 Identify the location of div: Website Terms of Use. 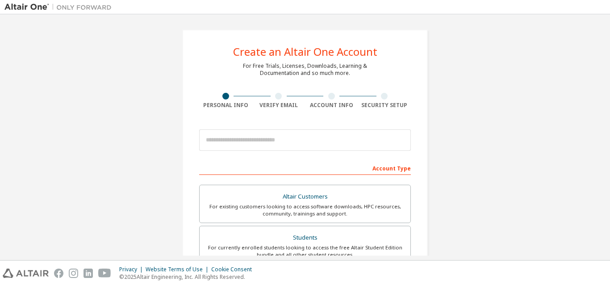
(178, 270).